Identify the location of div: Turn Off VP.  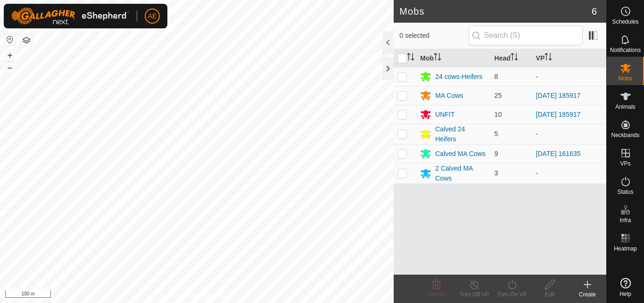
(475, 294).